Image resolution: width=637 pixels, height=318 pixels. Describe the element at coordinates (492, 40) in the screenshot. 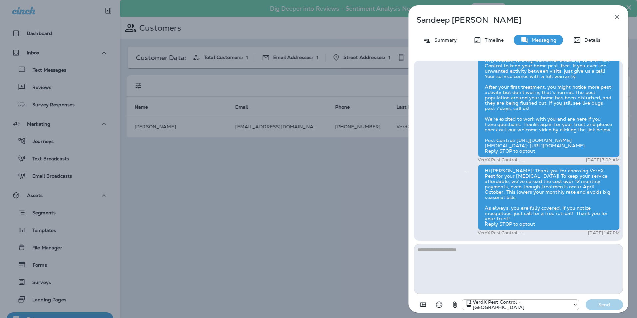

I see `p: Timeline` at that location.